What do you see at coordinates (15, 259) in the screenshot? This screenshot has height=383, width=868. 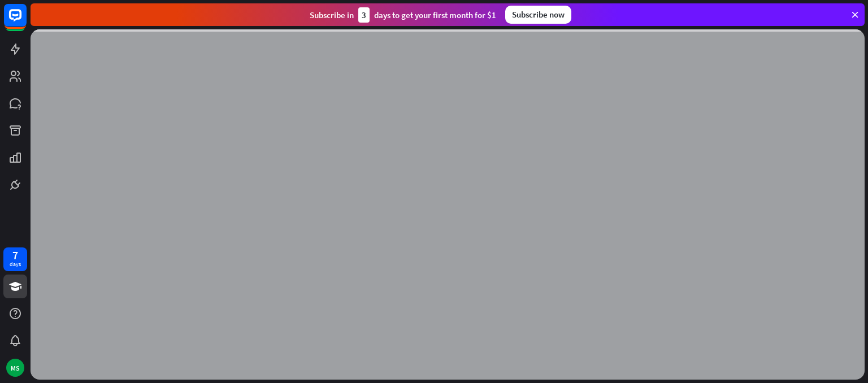 I see `a: 7 days` at bounding box center [15, 259].